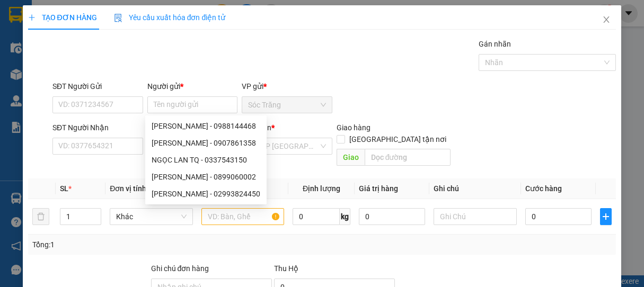 The image size is (644, 287). Describe the element at coordinates (206, 194) in the screenshot. I see `div: NGỌC LAN - 02993824450` at that location.